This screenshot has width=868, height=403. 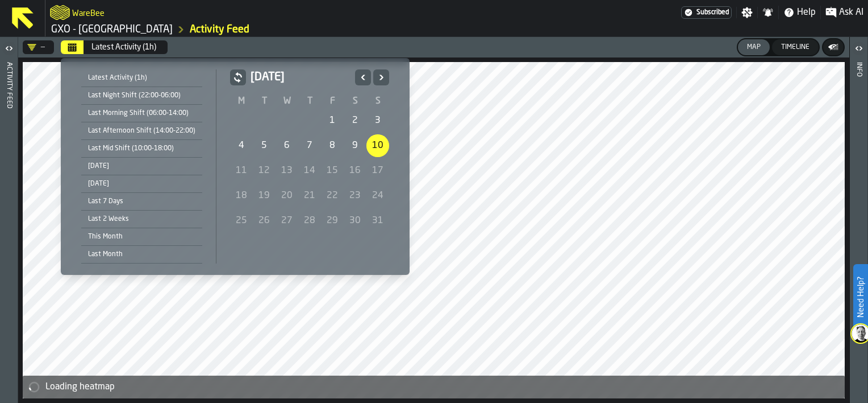 I want to click on div: 28, so click(x=310, y=220).